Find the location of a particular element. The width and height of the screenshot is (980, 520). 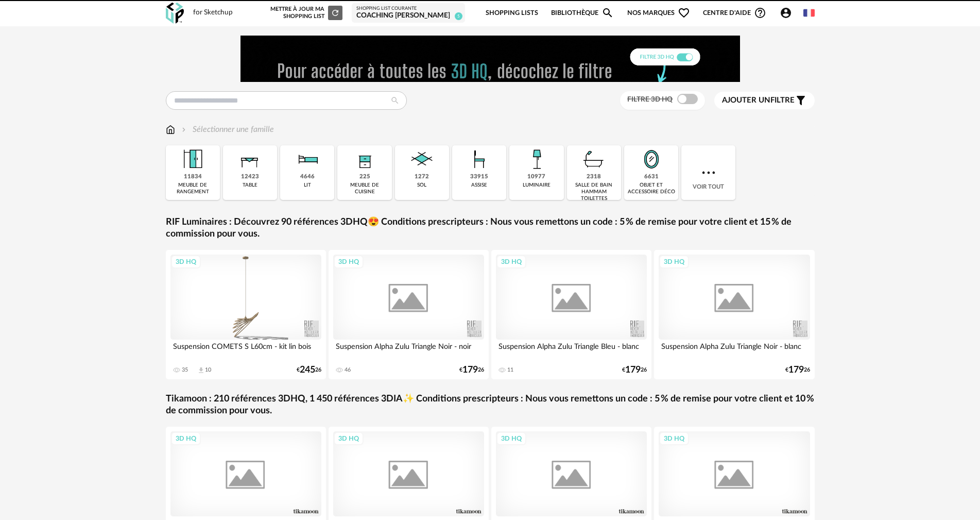

div: Suspension COMETS S L60cm - kit lin bois is located at coordinates (246, 350).